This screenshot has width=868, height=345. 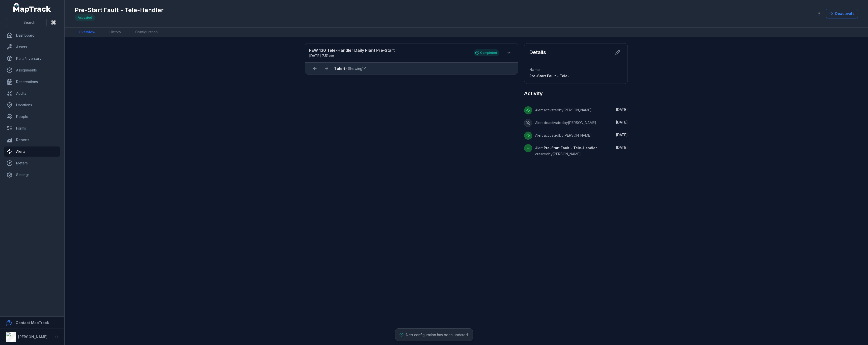 What do you see at coordinates (32, 59) in the screenshot?
I see `a: Parts/Inventory` at bounding box center [32, 59].